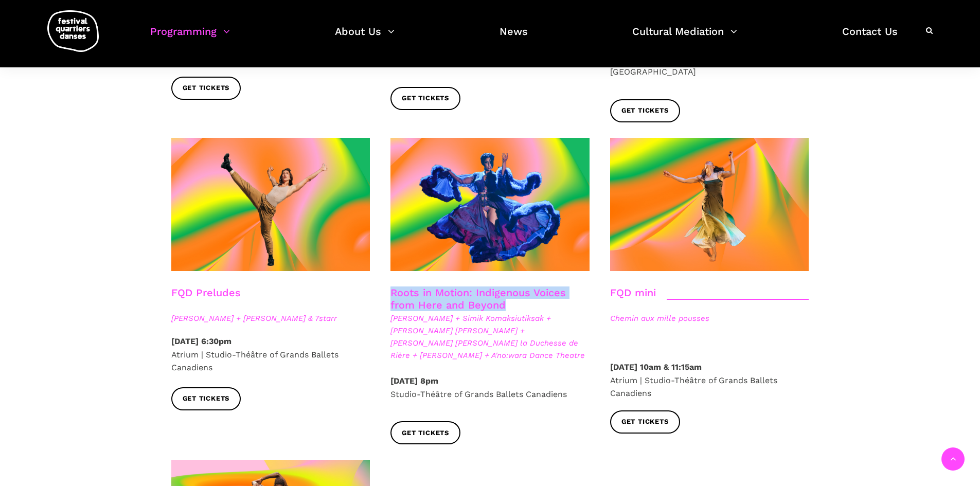 This screenshot has height=486, width=980. What do you see at coordinates (513, 38) in the screenshot?
I see `a: News` at bounding box center [513, 38].